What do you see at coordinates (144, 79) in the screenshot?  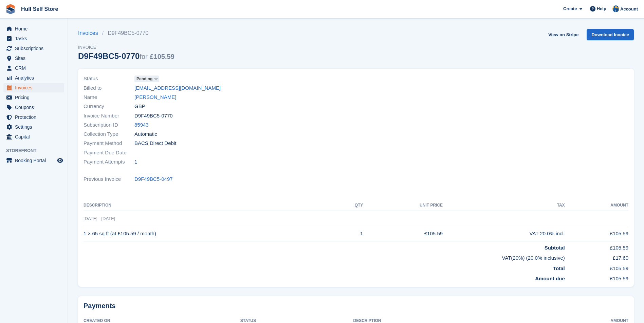 I see `span: Pending` at bounding box center [144, 79].